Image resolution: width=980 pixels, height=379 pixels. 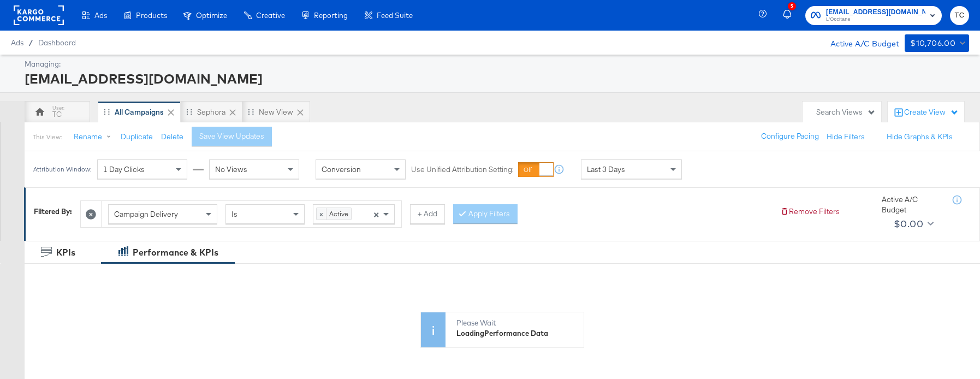 I want to click on span: Creative, so click(x=270, y=15).